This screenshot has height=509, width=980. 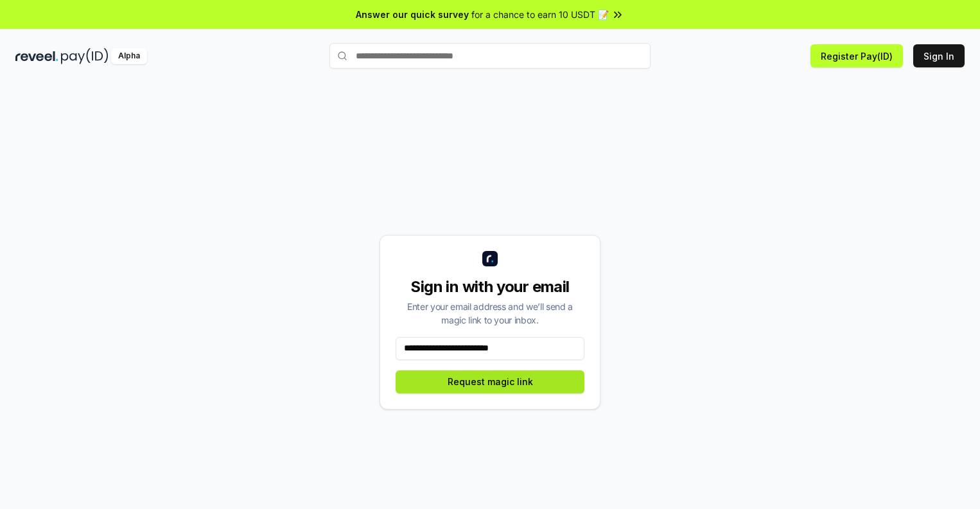 I want to click on img: pay_id, so click(x=85, y=56).